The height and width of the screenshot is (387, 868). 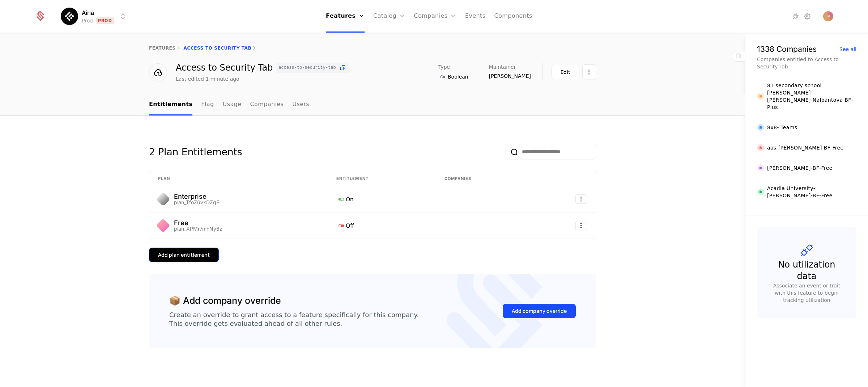 I want to click on button: Edit, so click(x=565, y=72).